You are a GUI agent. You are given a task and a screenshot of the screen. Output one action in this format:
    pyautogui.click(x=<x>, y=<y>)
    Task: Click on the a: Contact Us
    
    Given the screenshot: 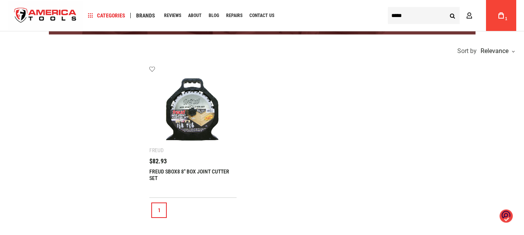 What is the action you would take?
    pyautogui.click(x=262, y=16)
    